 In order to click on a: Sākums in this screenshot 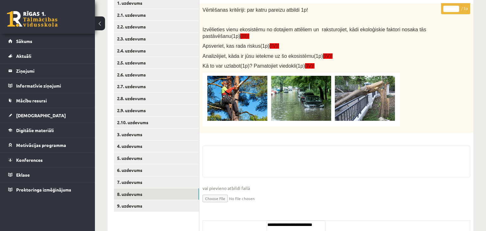, I will do `click(47, 41)`.